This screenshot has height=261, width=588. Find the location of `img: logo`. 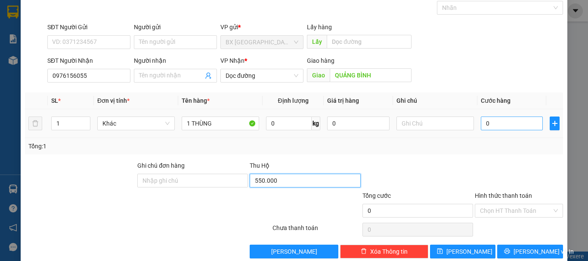

img: logo is located at coordinates (16, 26).